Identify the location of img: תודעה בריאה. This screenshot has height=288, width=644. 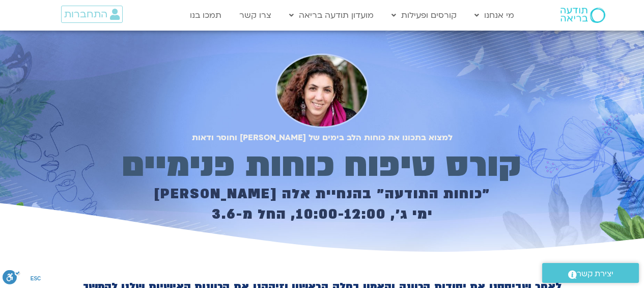
(582, 15).